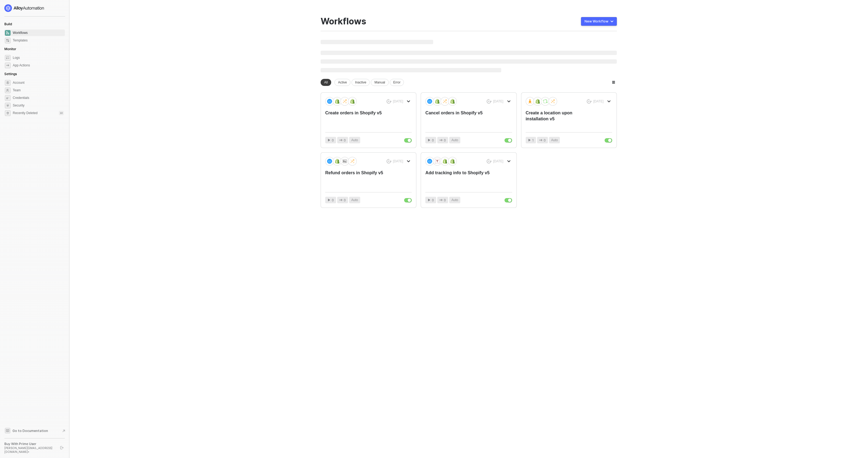 The width and height of the screenshot is (868, 458). I want to click on div: App Actions, so click(21, 65).